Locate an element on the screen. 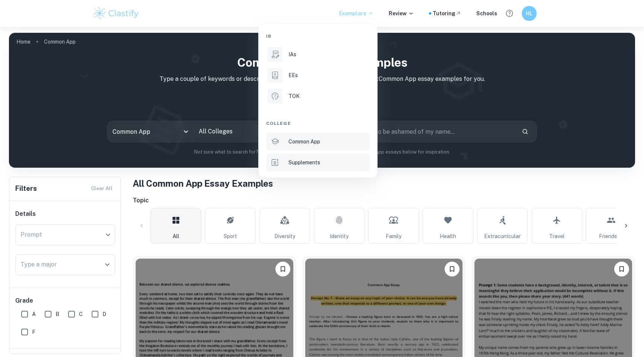  p: Supplements is located at coordinates (304, 163).